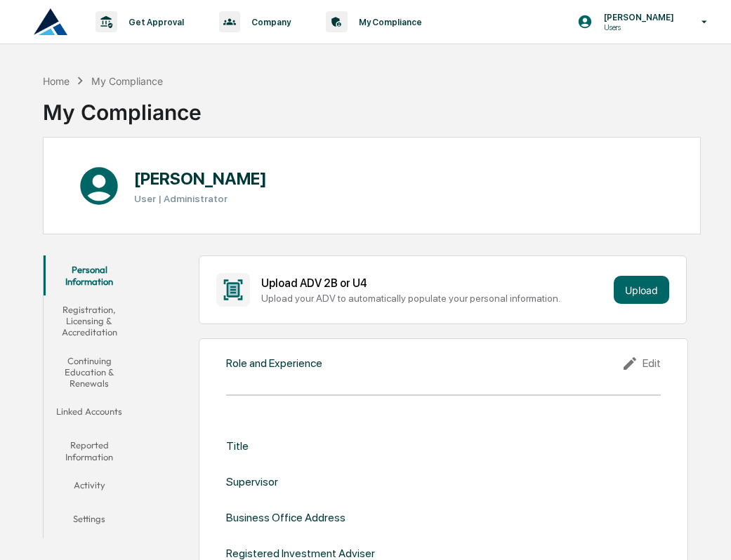  Describe the element at coordinates (89, 522) in the screenshot. I see `button: Settings` at that location.